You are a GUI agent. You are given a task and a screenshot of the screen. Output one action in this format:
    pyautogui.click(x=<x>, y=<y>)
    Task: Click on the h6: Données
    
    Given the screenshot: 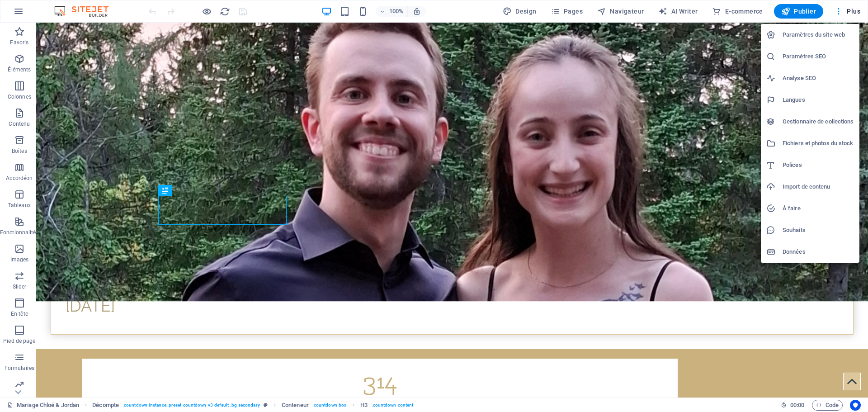 What is the action you would take?
    pyautogui.click(x=818, y=252)
    